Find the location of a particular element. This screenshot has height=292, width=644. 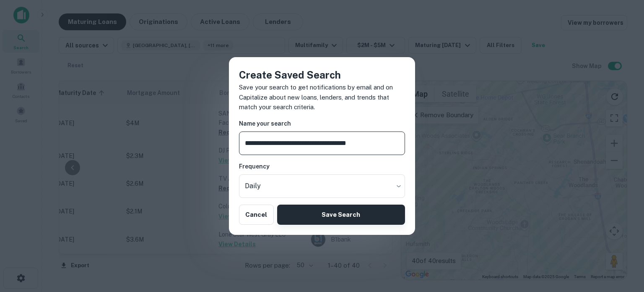

h4: Create Saved Search is located at coordinates (322, 74).